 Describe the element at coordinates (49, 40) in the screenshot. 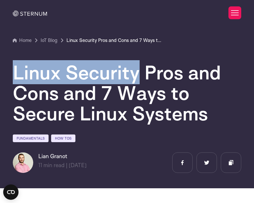

I see `a: IoT Blog` at that location.